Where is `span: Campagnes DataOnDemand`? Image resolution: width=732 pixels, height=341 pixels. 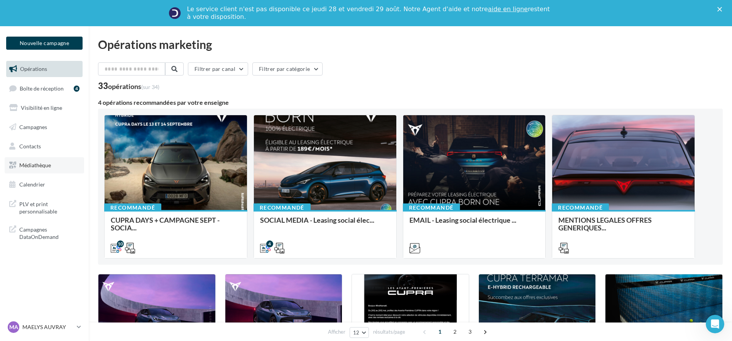
span: Campagnes DataOnDemand is located at coordinates (49, 233).